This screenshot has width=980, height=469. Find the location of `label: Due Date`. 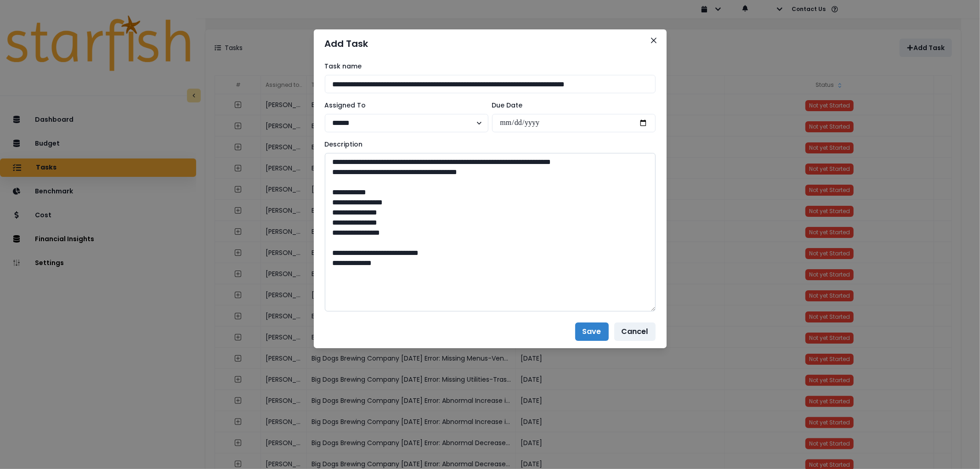

label: Due Date is located at coordinates (571, 105).